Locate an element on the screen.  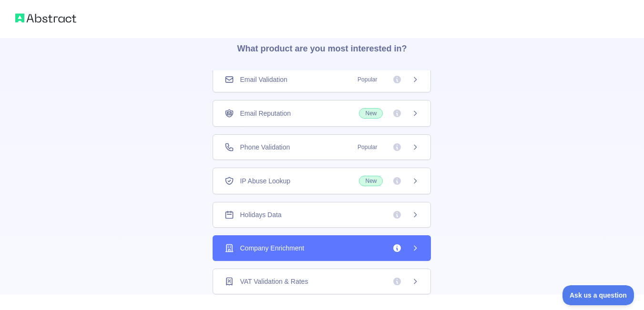
span: Email Reputation is located at coordinates (265, 113).